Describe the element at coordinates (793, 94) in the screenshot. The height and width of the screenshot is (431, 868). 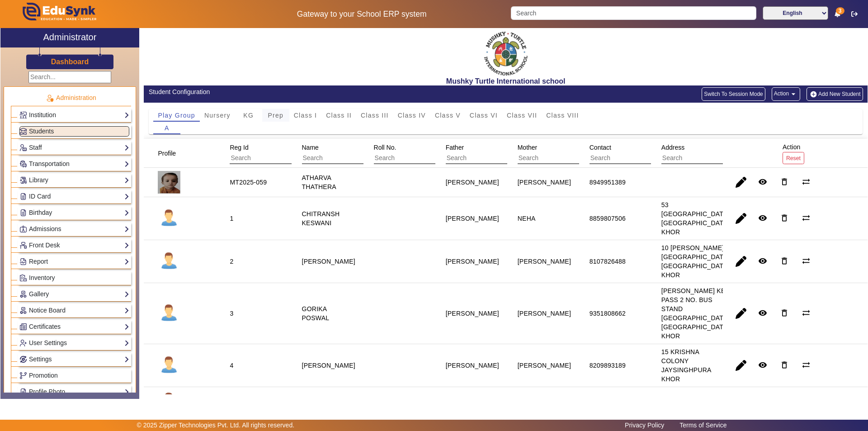
I see `mat-icon: arrow_drop_down` at that location.